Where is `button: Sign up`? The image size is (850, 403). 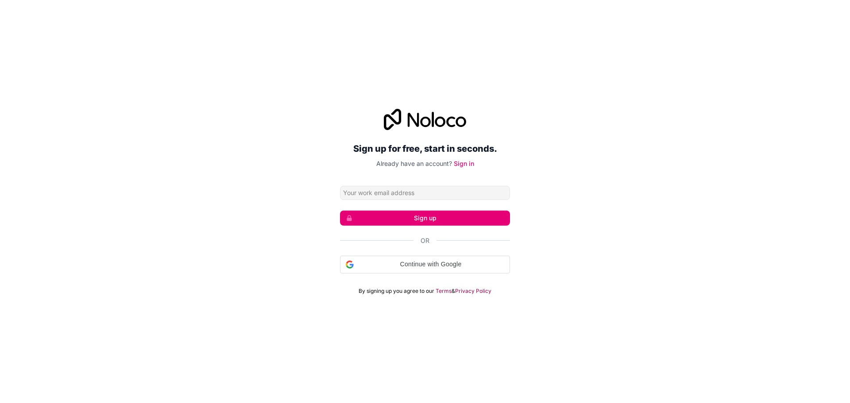 button: Sign up is located at coordinates (425, 218).